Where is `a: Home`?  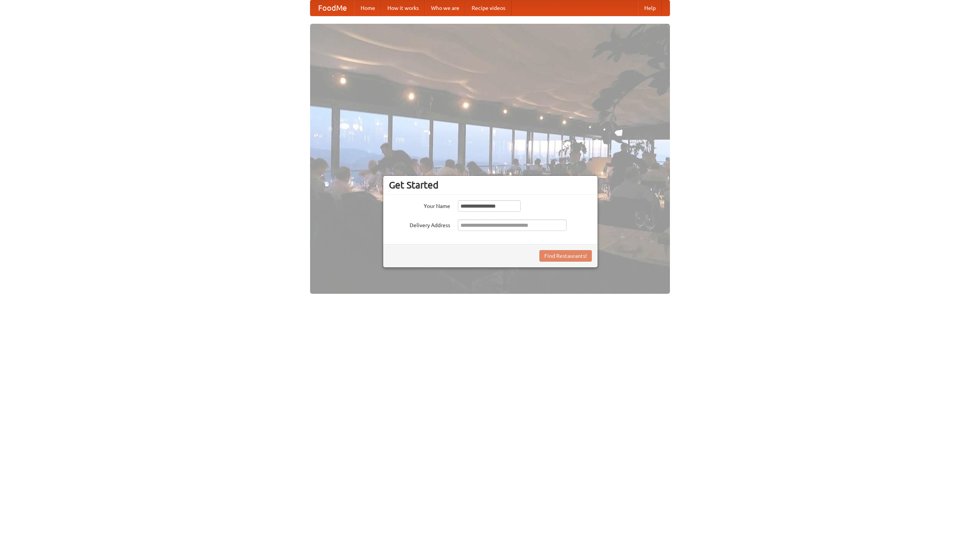
a: Home is located at coordinates (368, 8).